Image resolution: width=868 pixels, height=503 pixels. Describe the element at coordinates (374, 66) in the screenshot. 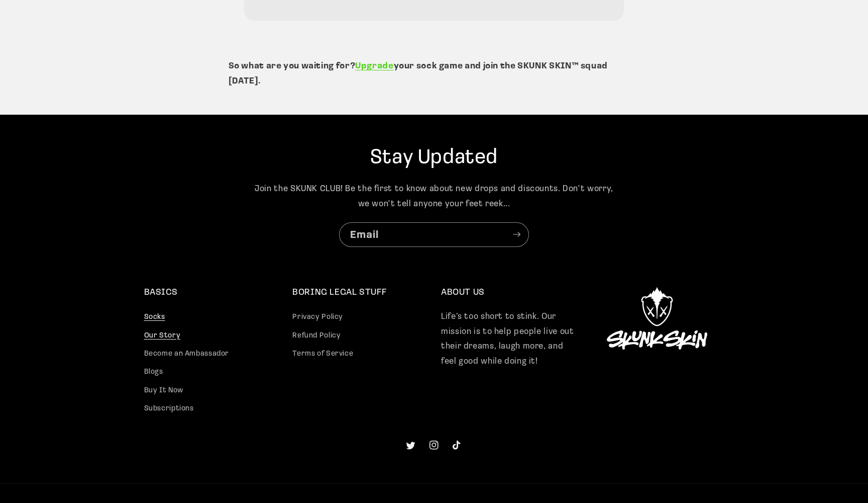

I see `strong: Upgrade` at that location.